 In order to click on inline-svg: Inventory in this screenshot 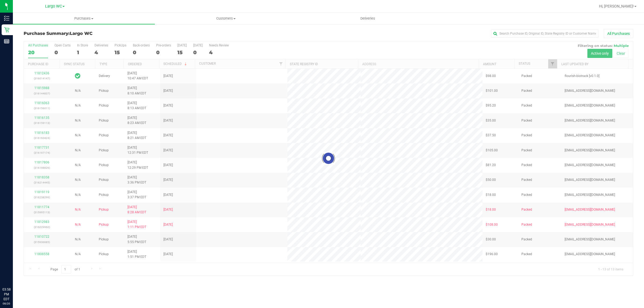, I will do `click(7, 18)`.